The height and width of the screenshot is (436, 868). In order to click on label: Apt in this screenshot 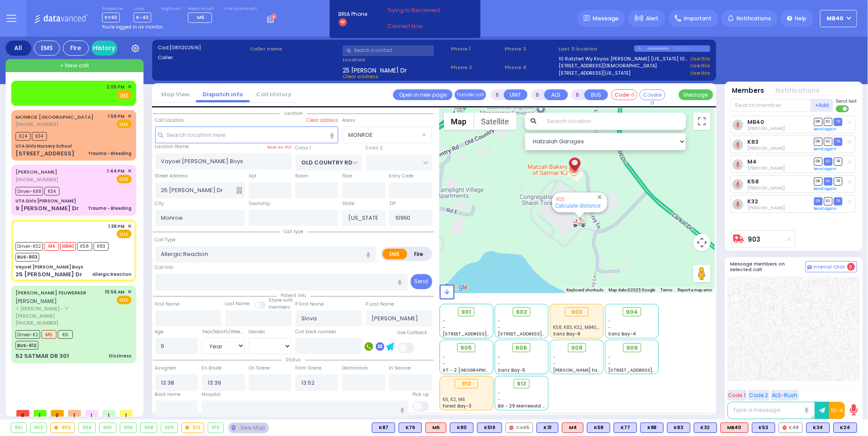, I will do `click(253, 176)`.